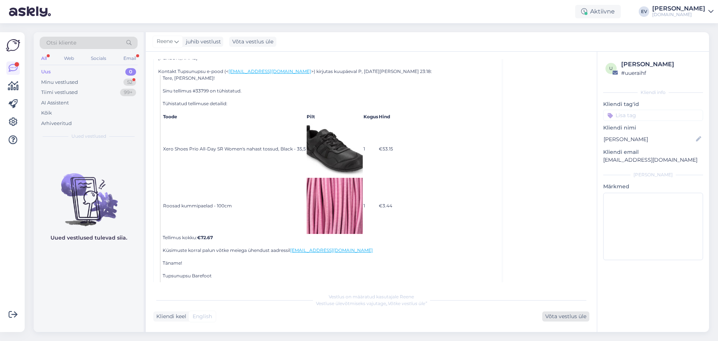 The height and width of the screenshot is (341, 718). Describe the element at coordinates (89, 136) in the screenshot. I see `span: Uued vestlused` at that location.